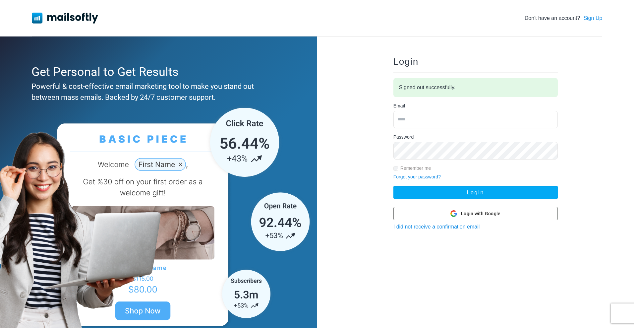 Image resolution: width=634 pixels, height=328 pixels. I want to click on span: Login, so click(406, 61).